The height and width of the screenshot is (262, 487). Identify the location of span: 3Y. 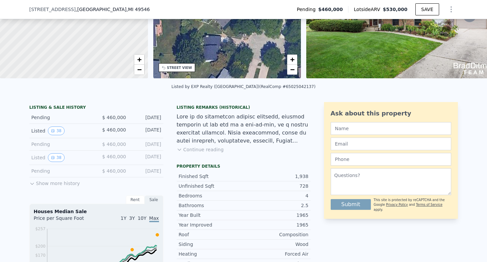
(132, 218).